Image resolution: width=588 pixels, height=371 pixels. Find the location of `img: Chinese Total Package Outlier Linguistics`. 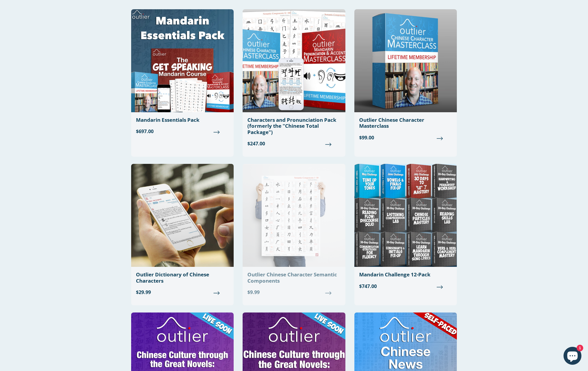

img: Chinese Total Package Outlier Linguistics is located at coordinates (294, 60).